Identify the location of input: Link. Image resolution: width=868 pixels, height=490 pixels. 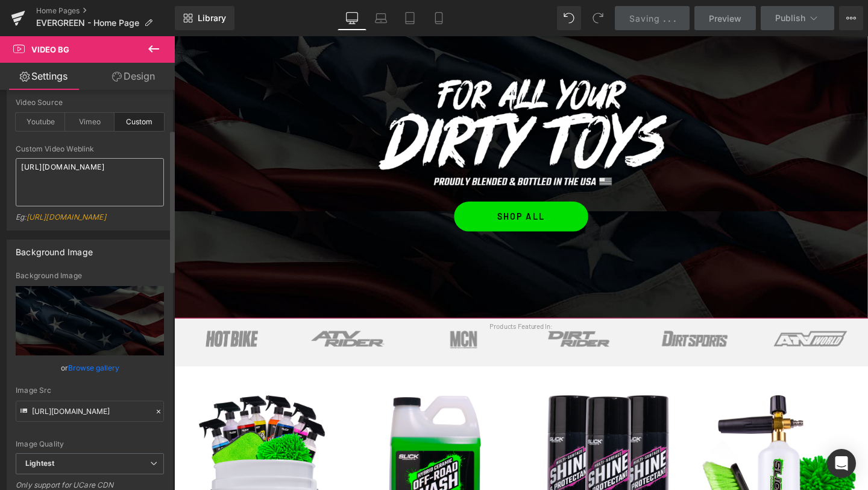
(90, 411).